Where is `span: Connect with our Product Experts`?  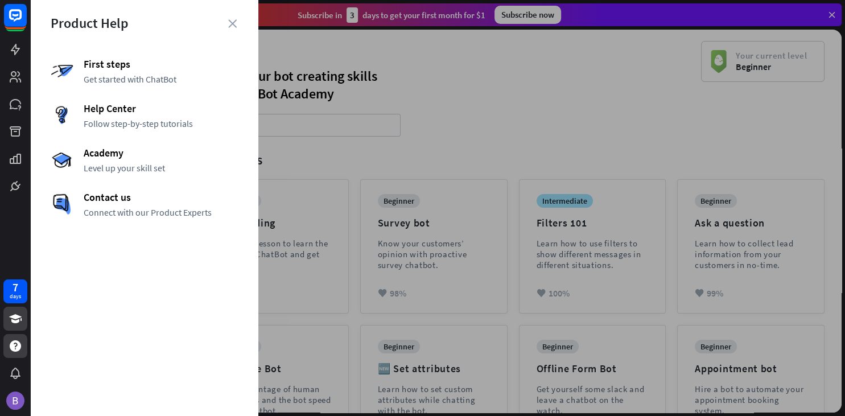
span: Connect with our Product Experts is located at coordinates (161, 212).